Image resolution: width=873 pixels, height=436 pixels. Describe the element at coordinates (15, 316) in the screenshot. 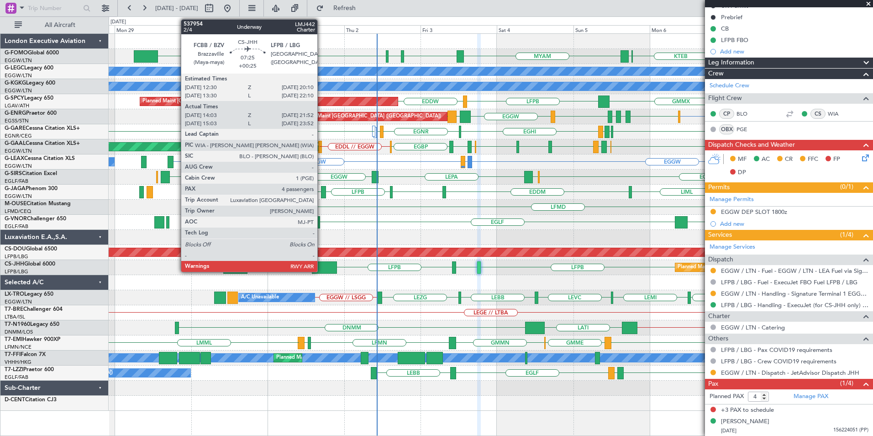

I see `a: LTBA/ISL` at that location.